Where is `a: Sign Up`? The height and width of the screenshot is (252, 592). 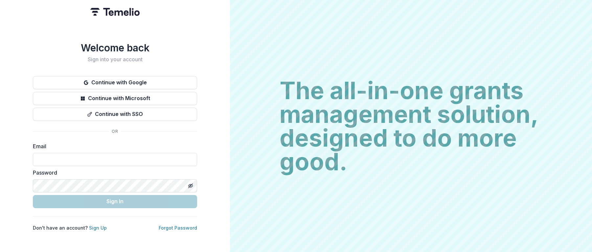
a: Sign Up is located at coordinates (98, 227).